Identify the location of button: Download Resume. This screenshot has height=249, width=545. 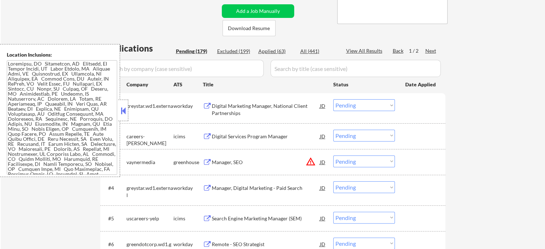
(249, 28).